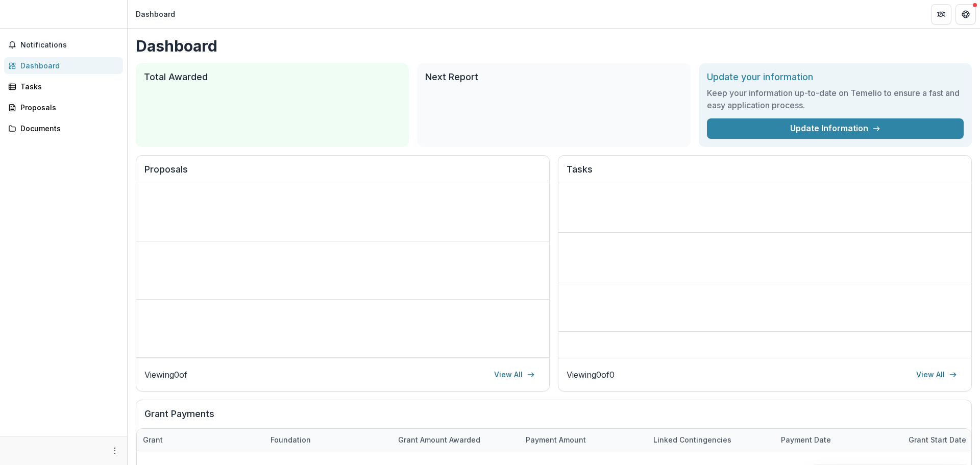 This screenshot has width=980, height=465. What do you see at coordinates (68, 128) in the screenshot?
I see `div: Documents` at bounding box center [68, 128].